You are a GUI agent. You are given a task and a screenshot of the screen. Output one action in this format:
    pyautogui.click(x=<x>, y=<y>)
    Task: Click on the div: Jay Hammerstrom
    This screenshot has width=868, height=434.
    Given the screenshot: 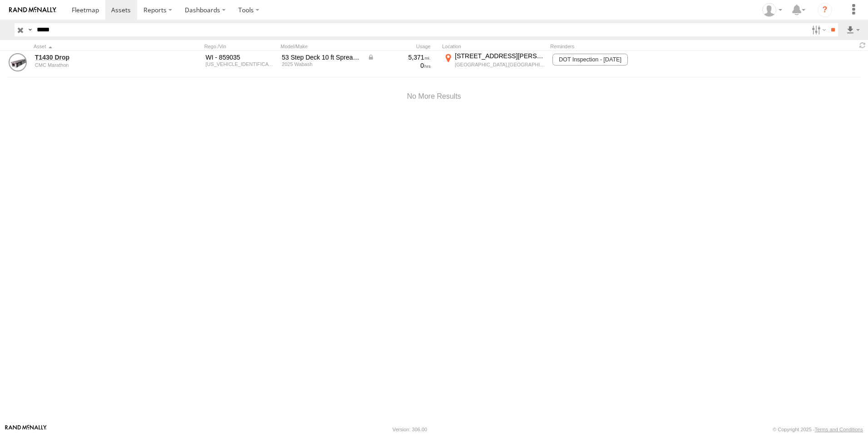 What is the action you would take?
    pyautogui.click(x=773, y=10)
    